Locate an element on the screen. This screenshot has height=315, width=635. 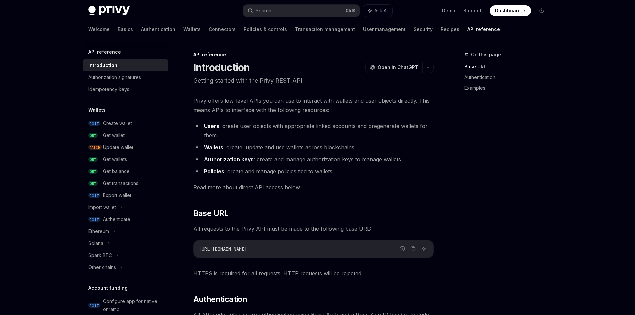
div: Get balance is located at coordinates (116, 171).